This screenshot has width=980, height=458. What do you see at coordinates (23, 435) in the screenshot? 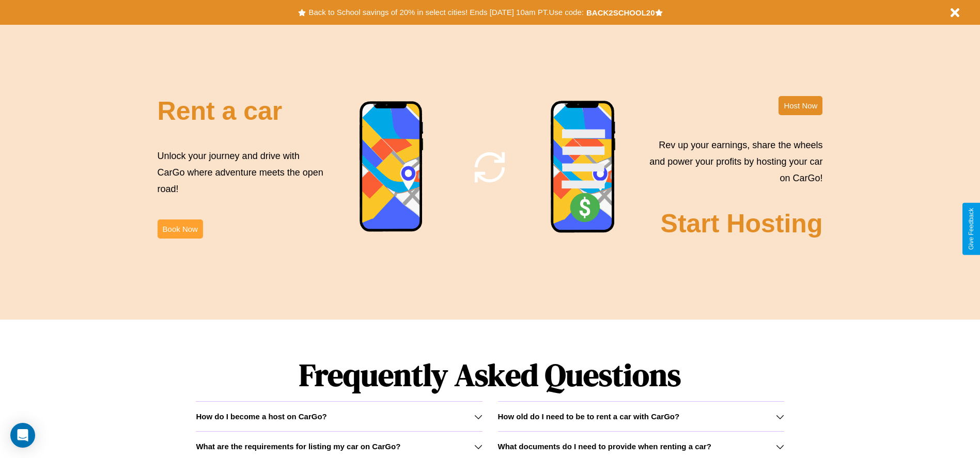
I see `div: Open Intercom Messenger` at bounding box center [23, 435].